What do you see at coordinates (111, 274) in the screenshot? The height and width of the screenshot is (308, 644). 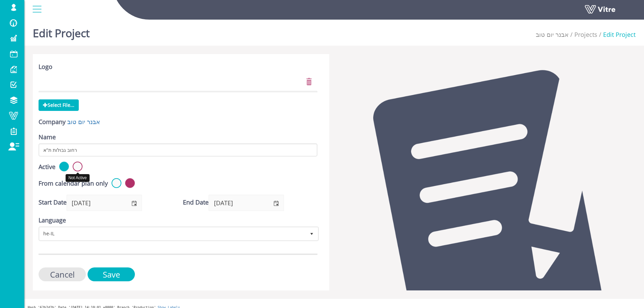 I see `input: Save` at bounding box center [111, 274].